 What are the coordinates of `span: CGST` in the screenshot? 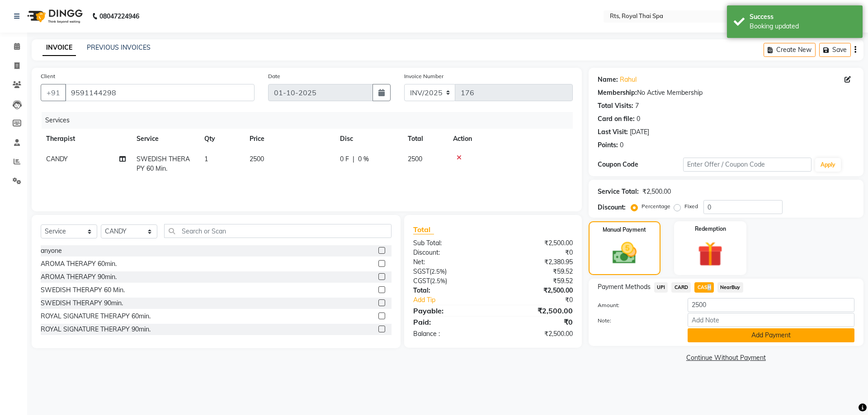 It's located at (421, 281).